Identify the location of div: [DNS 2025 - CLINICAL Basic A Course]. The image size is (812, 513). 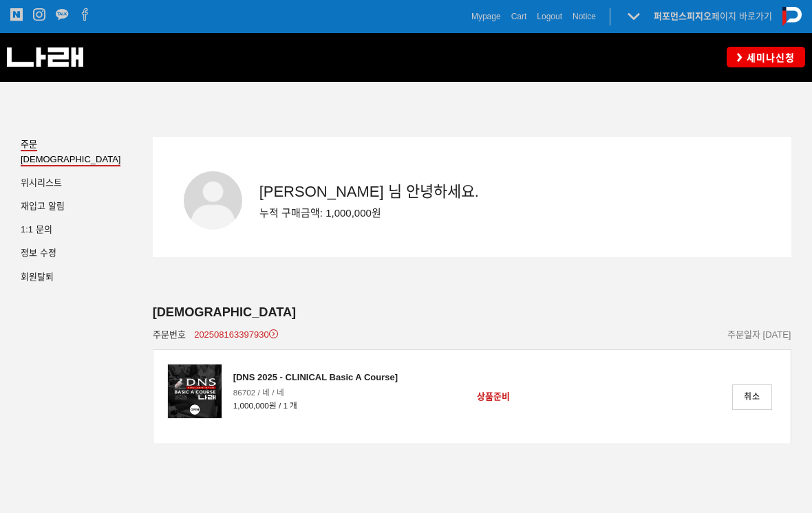
(315, 377).